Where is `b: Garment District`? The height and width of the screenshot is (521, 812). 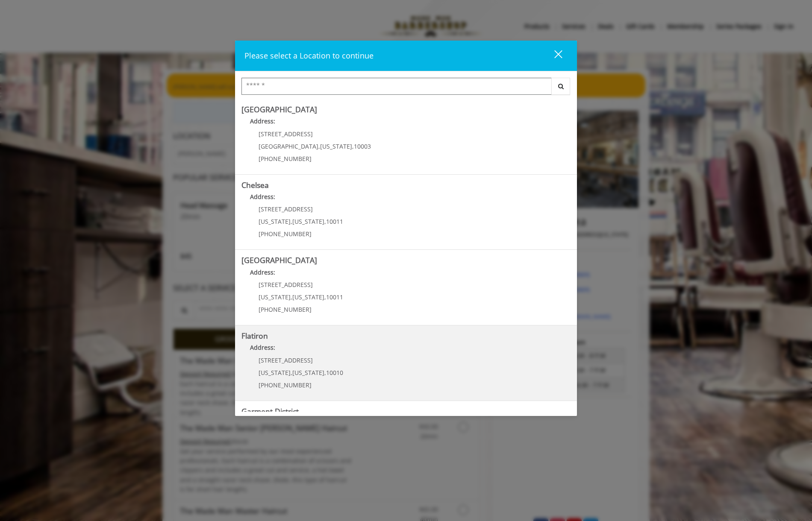 b: Garment District is located at coordinates (270, 411).